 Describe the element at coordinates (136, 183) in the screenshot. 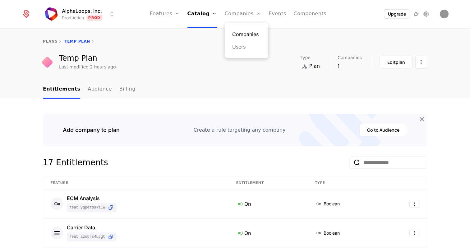

I see `th: Feature` at that location.